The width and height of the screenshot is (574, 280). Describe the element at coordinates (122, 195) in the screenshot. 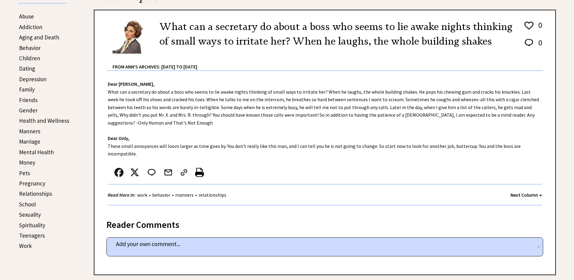

I see `strong: Read More In:` at that location.